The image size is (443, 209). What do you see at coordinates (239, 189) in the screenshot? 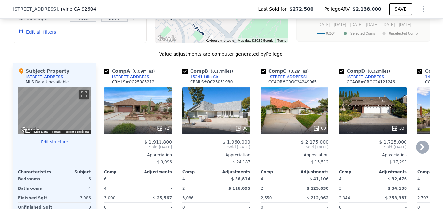
I see `span: $ 116,095` at bounding box center [239, 189].